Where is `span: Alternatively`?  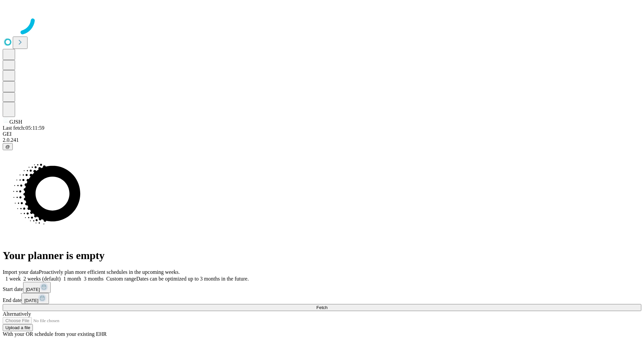 span: Alternatively is located at coordinates (17, 314).